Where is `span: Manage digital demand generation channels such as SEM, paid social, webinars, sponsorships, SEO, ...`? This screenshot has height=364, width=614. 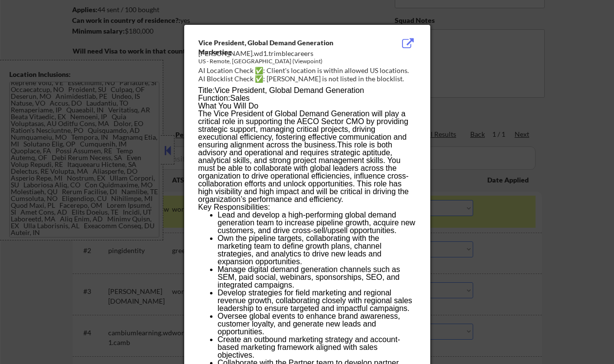 span: Manage digital demand generation channels such as SEM, paid social, webinars, sponsorships, SEO, ... is located at coordinates (309, 277).